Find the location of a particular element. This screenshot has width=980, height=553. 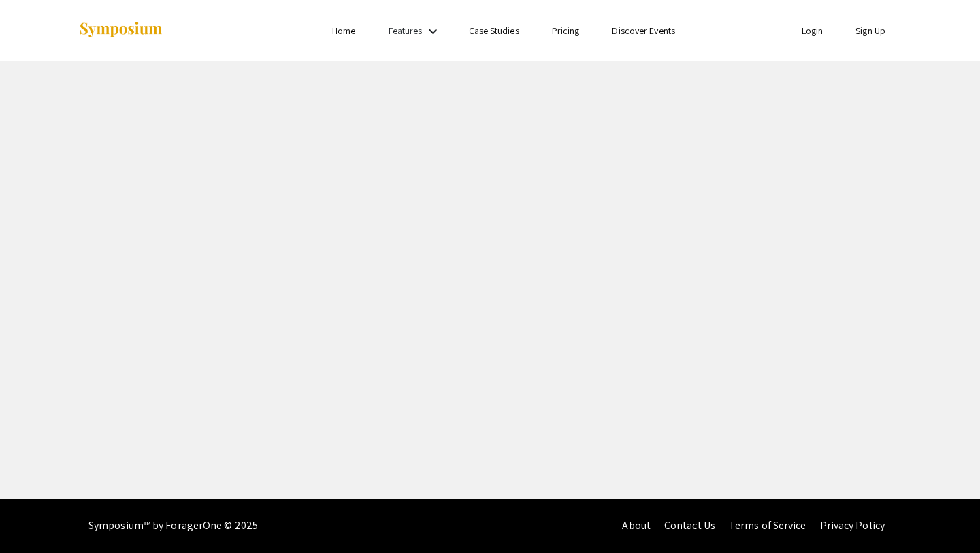

a: Pricing is located at coordinates (566, 31).